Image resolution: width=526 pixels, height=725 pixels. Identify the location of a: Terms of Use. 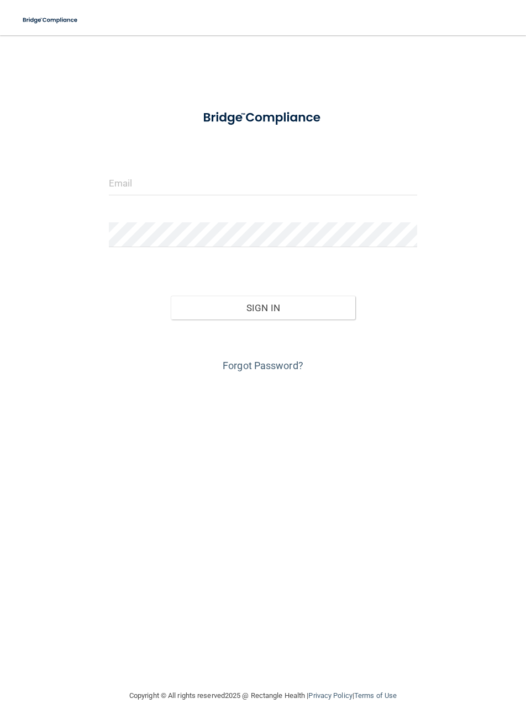
(375, 696).